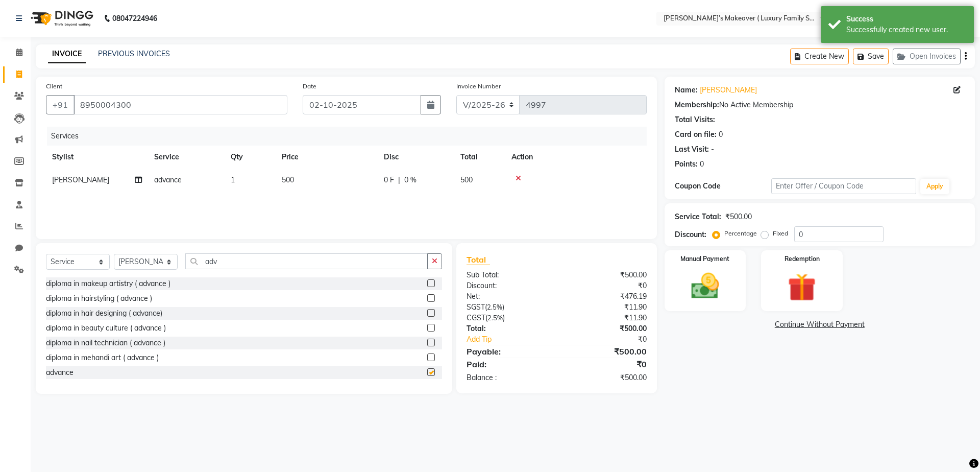 The image size is (980, 472). What do you see at coordinates (250, 156) in the screenshot?
I see `th: Qty` at bounding box center [250, 156].